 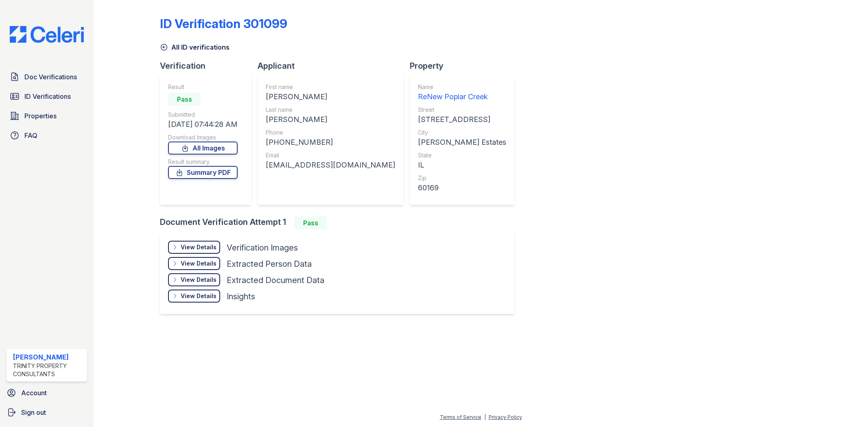 What do you see at coordinates (330, 133) in the screenshot?
I see `div: Phone` at bounding box center [330, 133].